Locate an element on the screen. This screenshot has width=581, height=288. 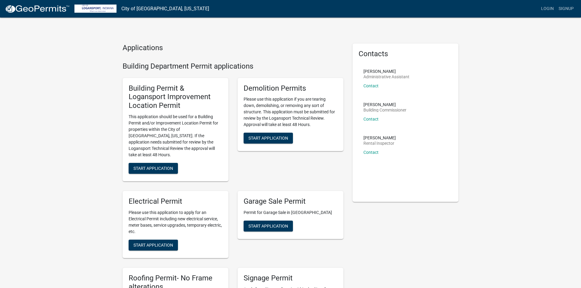
h5: Signage Permit is located at coordinates (290, 278).